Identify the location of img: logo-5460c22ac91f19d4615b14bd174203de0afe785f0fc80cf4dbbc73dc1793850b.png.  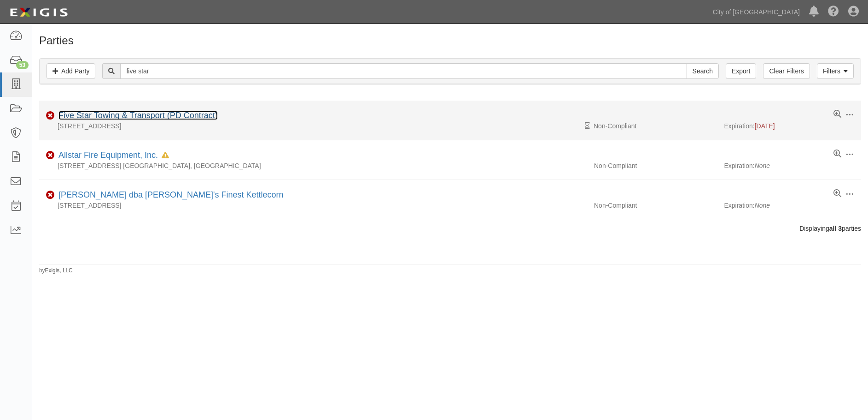
(38, 13).